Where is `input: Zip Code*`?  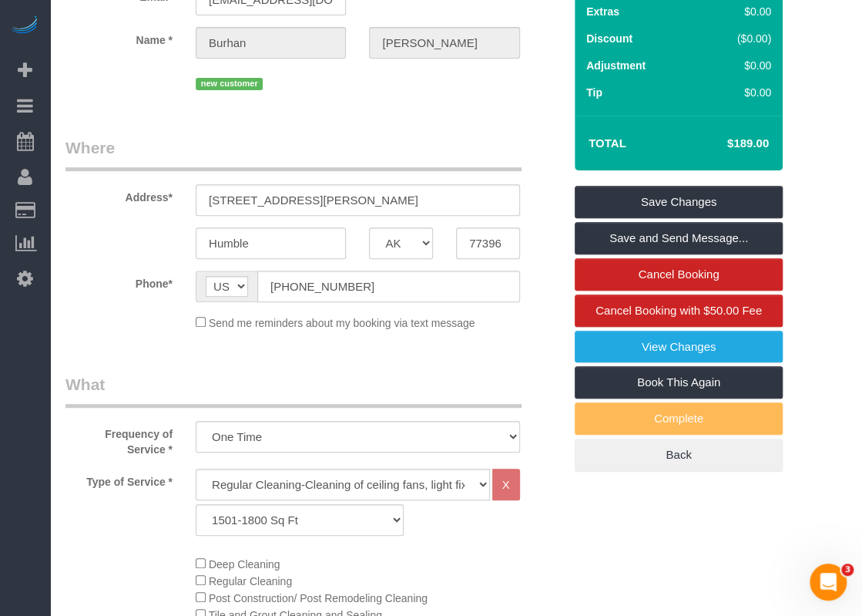
input: Zip Code* is located at coordinates (488, 243).